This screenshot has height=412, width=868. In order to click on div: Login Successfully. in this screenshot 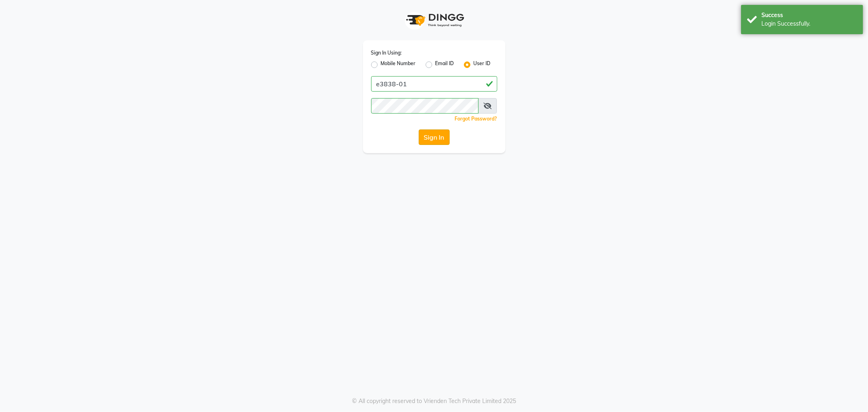, I will do `click(810, 24)`.